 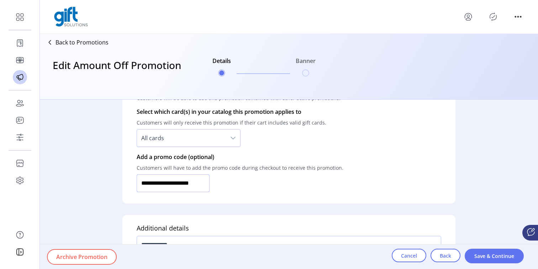 What do you see at coordinates (246, 168) in the screenshot?
I see `p: Customers will have to add the promo code during checkout to receive this promotion.` at bounding box center [246, 168].